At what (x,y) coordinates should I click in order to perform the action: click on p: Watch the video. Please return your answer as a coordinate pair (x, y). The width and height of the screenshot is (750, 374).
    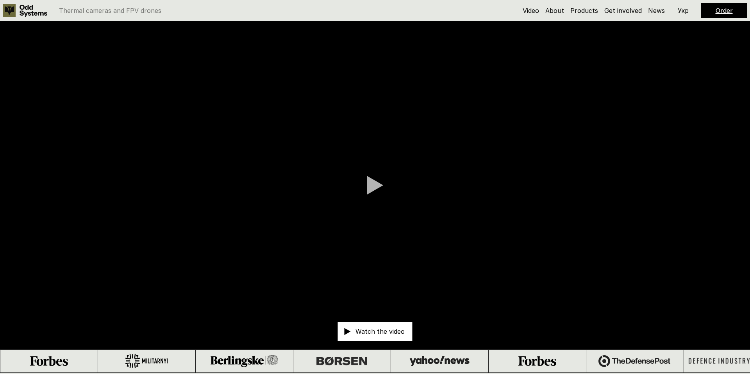
    Looking at the image, I should click on (380, 331).